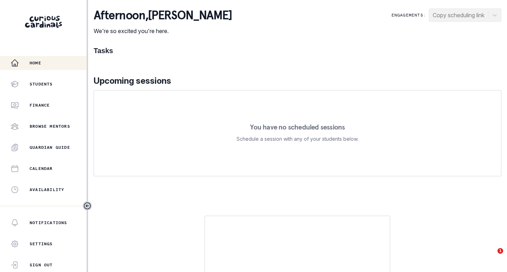  What do you see at coordinates (41, 265) in the screenshot?
I see `p: Sign Out` at bounding box center [41, 265].